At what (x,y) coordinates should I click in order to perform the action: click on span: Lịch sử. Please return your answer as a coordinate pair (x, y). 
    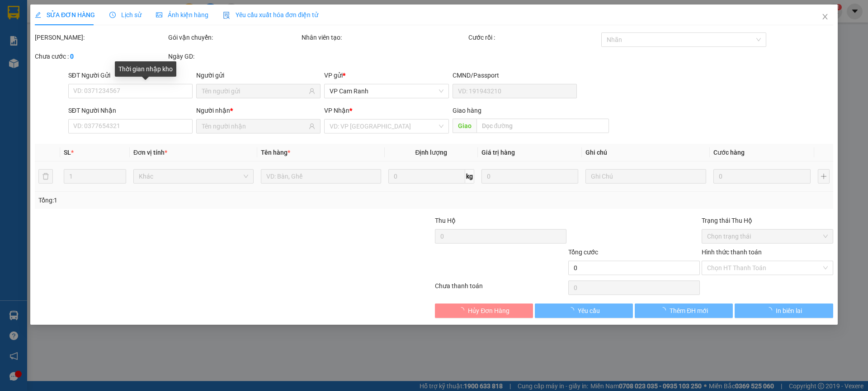
    Looking at the image, I should click on (125, 15).